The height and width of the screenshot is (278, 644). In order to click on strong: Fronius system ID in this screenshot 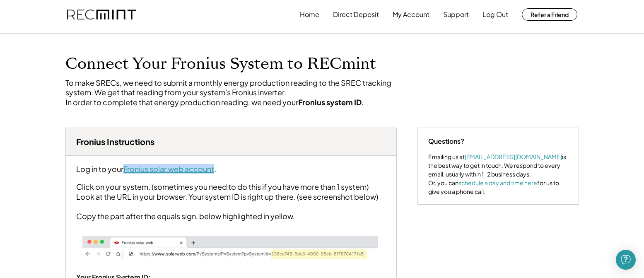, I will do `click(330, 102)`.